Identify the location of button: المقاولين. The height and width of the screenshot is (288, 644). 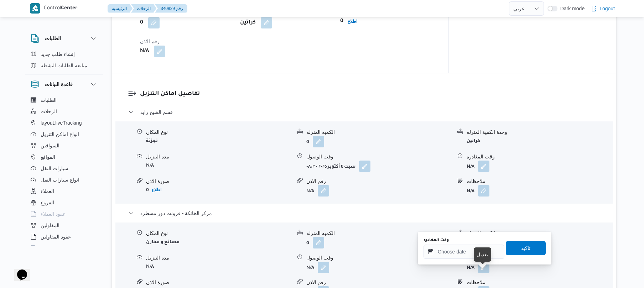
(64, 226).